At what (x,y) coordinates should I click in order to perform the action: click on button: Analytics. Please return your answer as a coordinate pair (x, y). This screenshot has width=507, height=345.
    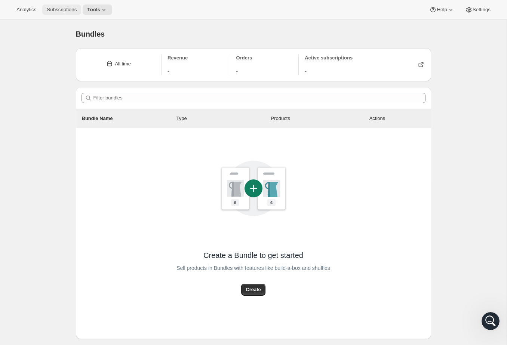
    Looking at the image, I should click on (26, 10).